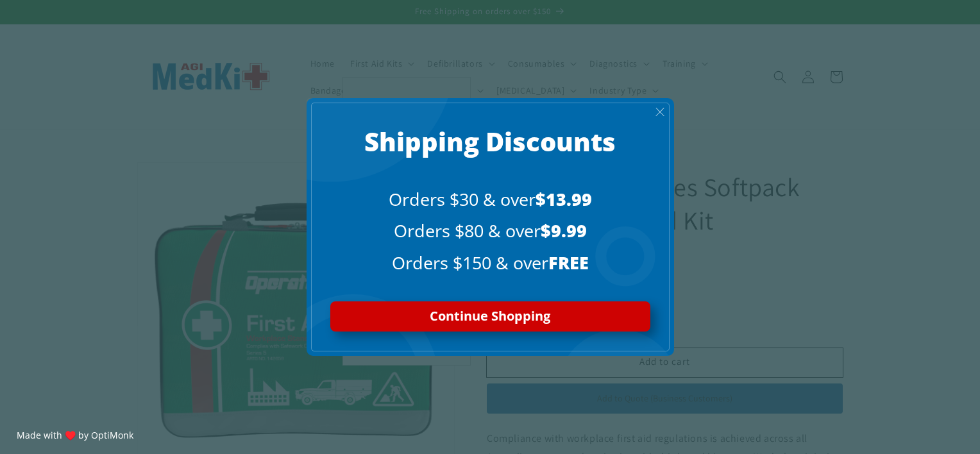 This screenshot has height=454, width=980. I want to click on a: Made with ♥️ by OptiMonk, so click(75, 435).